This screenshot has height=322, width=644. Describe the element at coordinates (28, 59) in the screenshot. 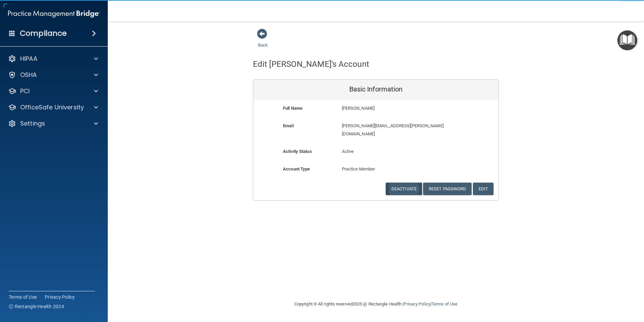

I see `p: HIPAA` at that location.